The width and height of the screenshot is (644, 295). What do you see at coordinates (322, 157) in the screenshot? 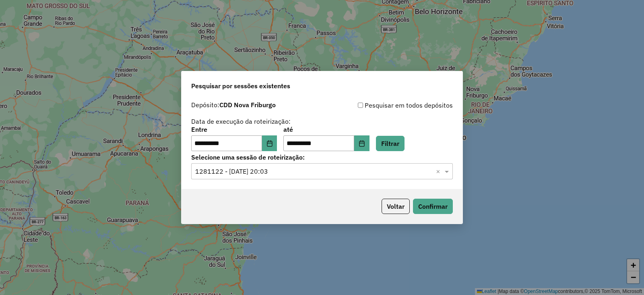
I see `label: Selecione uma sessão de roteirização:` at bounding box center [322, 157].